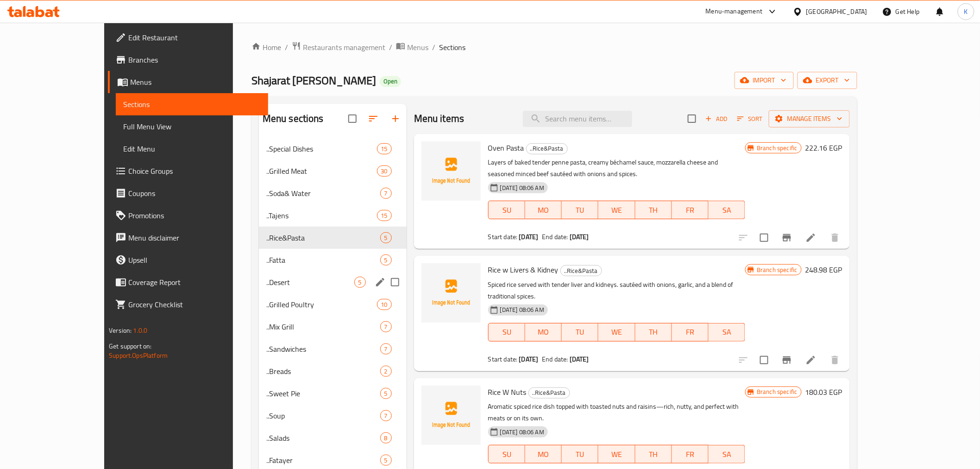  What do you see at coordinates (654, 454) in the screenshot?
I see `span: TH` at bounding box center [654, 454].